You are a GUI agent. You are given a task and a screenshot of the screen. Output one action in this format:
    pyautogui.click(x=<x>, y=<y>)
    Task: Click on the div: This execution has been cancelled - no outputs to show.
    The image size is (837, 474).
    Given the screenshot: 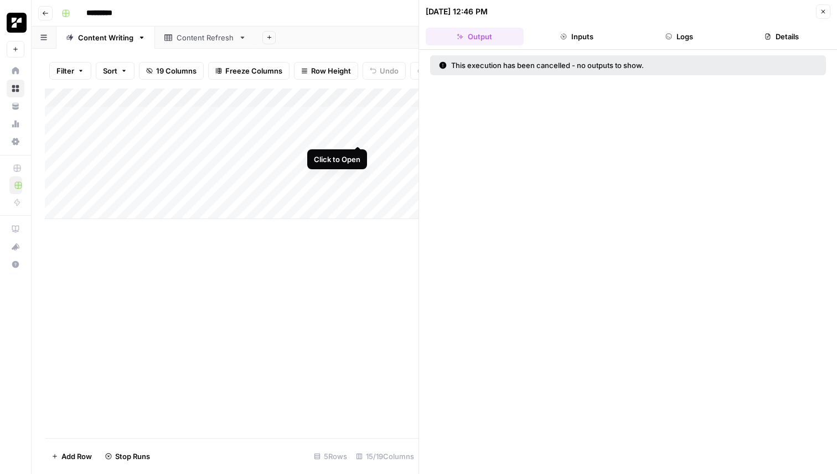 What is the action you would take?
    pyautogui.click(x=584, y=65)
    